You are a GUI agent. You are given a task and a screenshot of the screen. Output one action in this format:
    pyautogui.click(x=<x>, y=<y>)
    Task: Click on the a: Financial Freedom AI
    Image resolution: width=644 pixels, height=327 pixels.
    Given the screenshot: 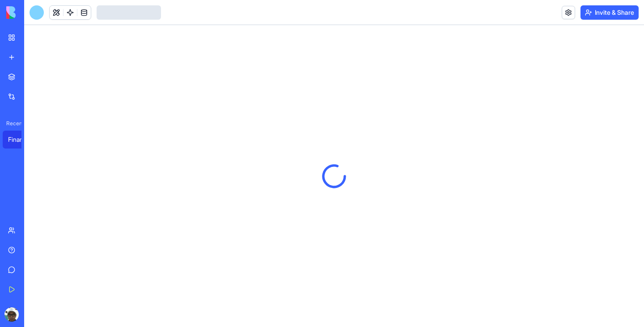 What is the action you would take?
    pyautogui.click(x=20, y=139)
    